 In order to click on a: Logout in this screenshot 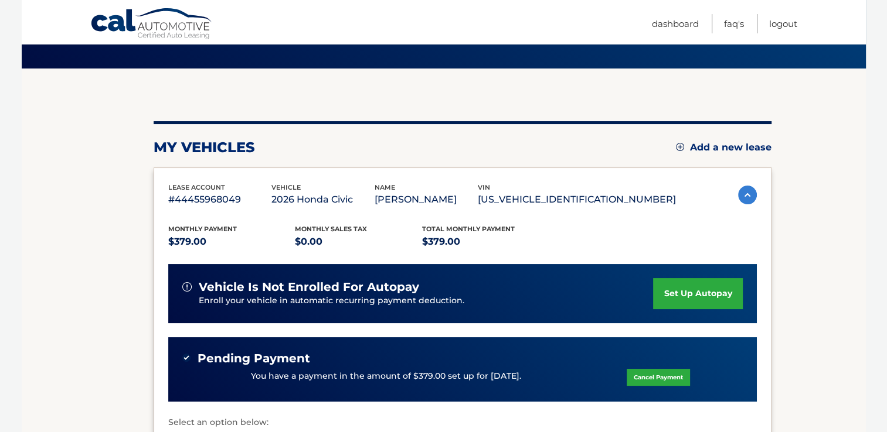, I will do `click(783, 23)`.